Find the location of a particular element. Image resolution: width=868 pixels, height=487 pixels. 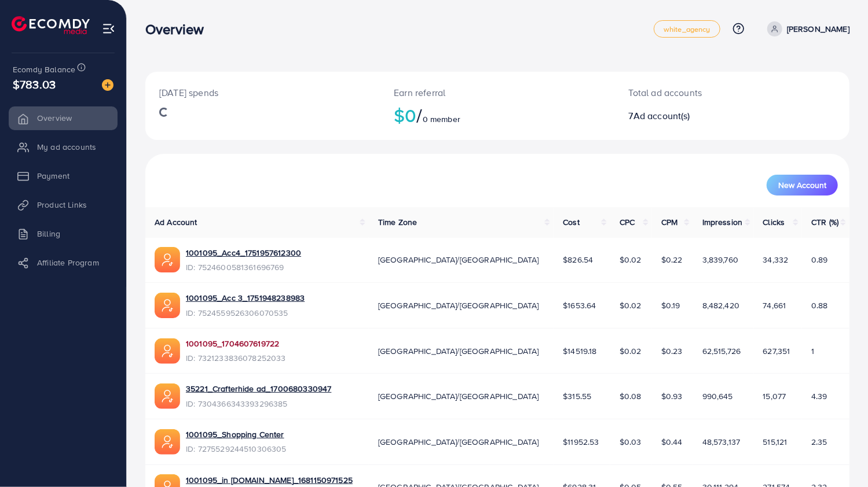

span: Ecomdy Balance is located at coordinates (44, 70).